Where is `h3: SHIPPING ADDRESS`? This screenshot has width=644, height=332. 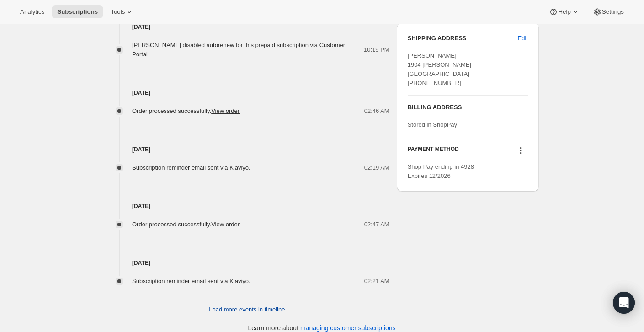 h3: SHIPPING ADDRESS is located at coordinates (463, 38).